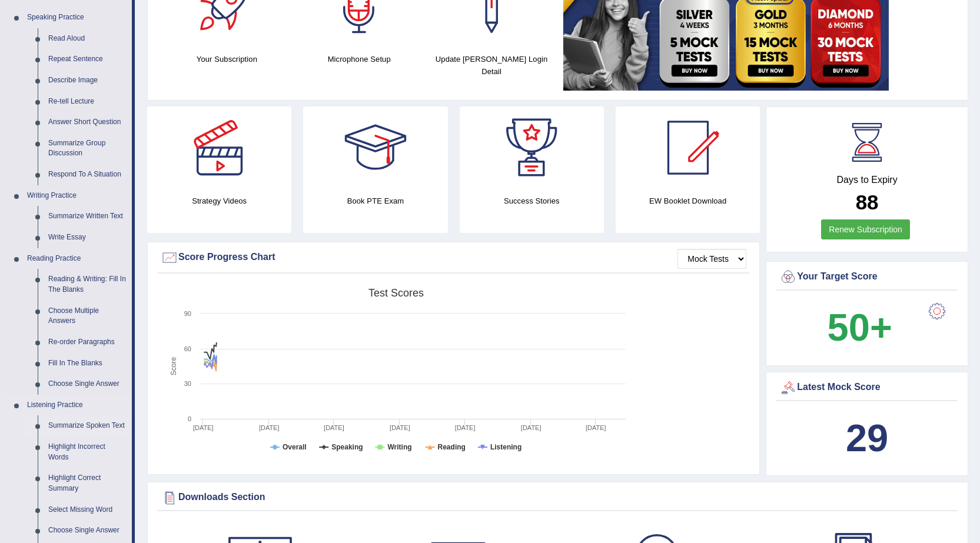  What do you see at coordinates (87, 284) in the screenshot?
I see `a: Reading & Writing: Fill In The Blanks` at bounding box center [87, 284].